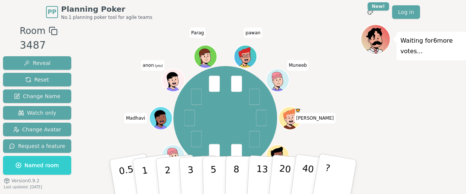 Image resolution: width=466 pixels, height=194 pixels. Describe the element at coordinates (107, 9) in the screenshot. I see `span: Planning Poker` at that location.